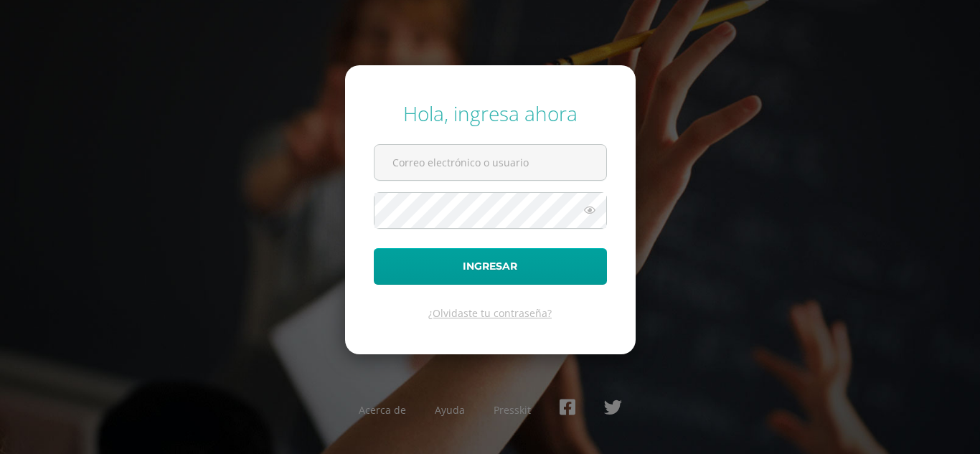 The width and height of the screenshot is (980, 454). I want to click on a: ¿Olvidaste tu contraseña?, so click(490, 313).